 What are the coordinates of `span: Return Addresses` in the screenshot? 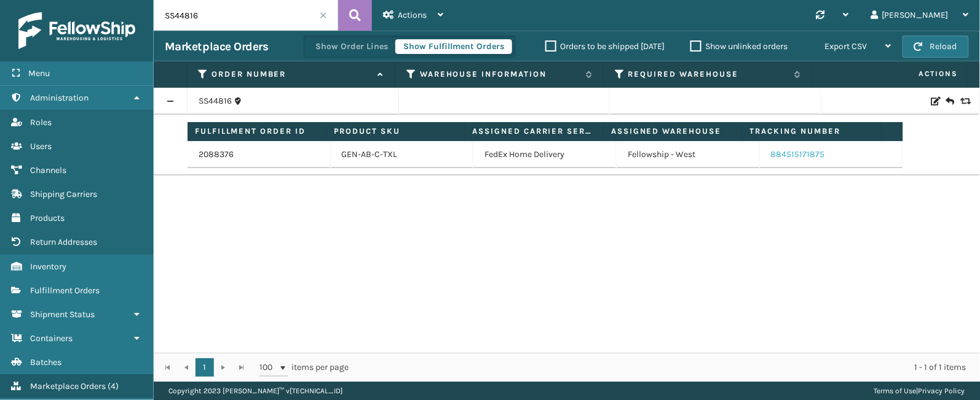 It's located at (63, 242).